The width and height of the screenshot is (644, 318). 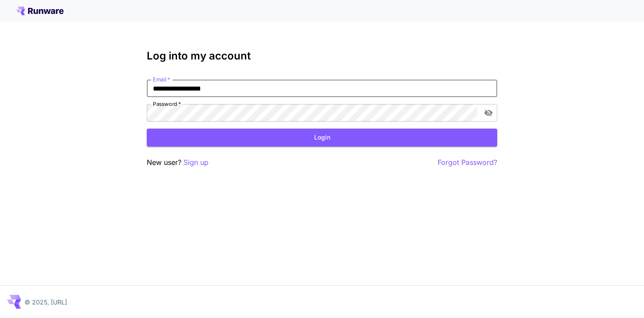 What do you see at coordinates (177, 163) in the screenshot?
I see `p: New user?` at bounding box center [177, 163].